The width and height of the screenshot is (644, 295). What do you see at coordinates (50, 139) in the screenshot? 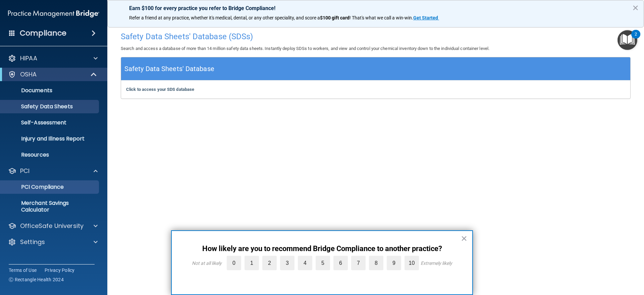
I see `p: Injury and Illness Report` at bounding box center [50, 139].